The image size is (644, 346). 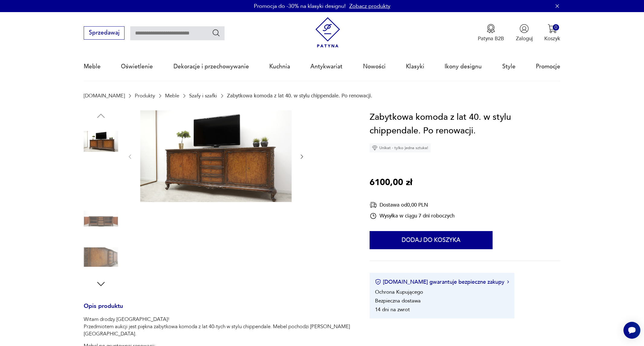 I want to click on a: Szafy i szafki, so click(x=203, y=95).